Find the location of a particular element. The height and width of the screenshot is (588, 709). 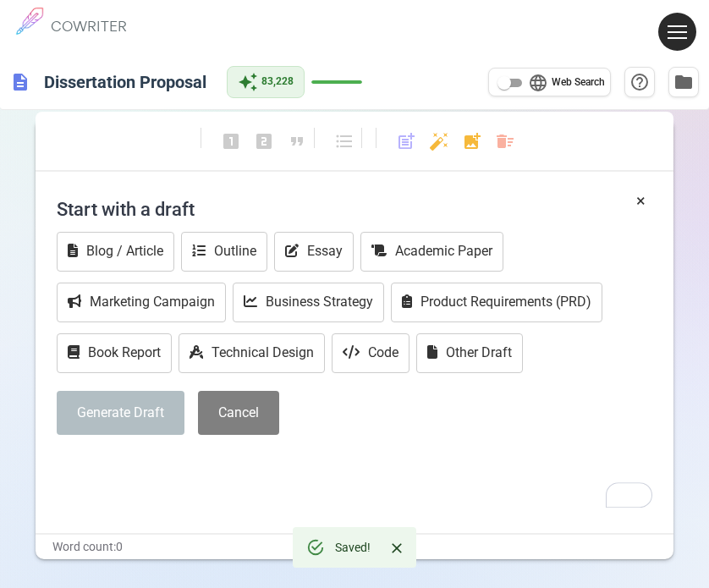

button: Generate Draft is located at coordinates (120, 413).